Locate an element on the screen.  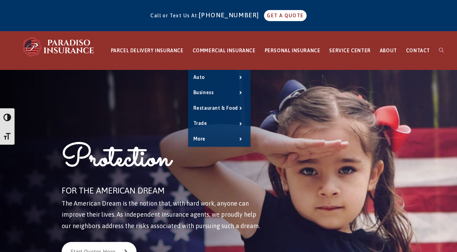
a: Trade is located at coordinates (219, 124).